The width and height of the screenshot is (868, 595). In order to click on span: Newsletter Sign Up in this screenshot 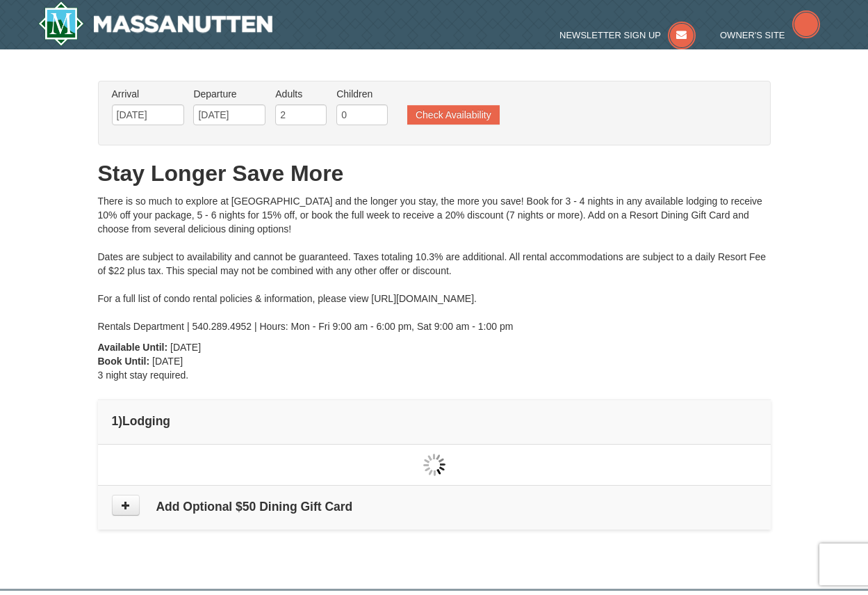, I will do `click(610, 34)`.